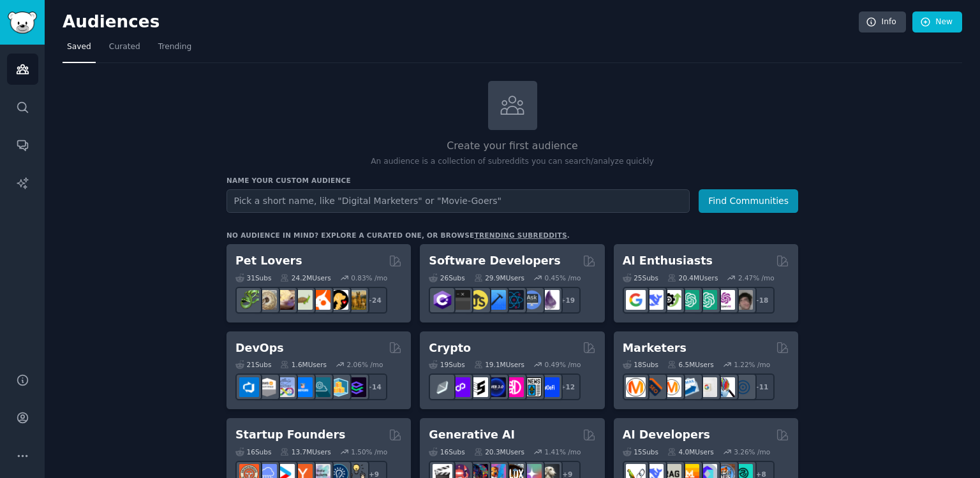 This screenshot has width=980, height=478. Describe the element at coordinates (450, 348) in the screenshot. I see `h2: Crypto` at that location.